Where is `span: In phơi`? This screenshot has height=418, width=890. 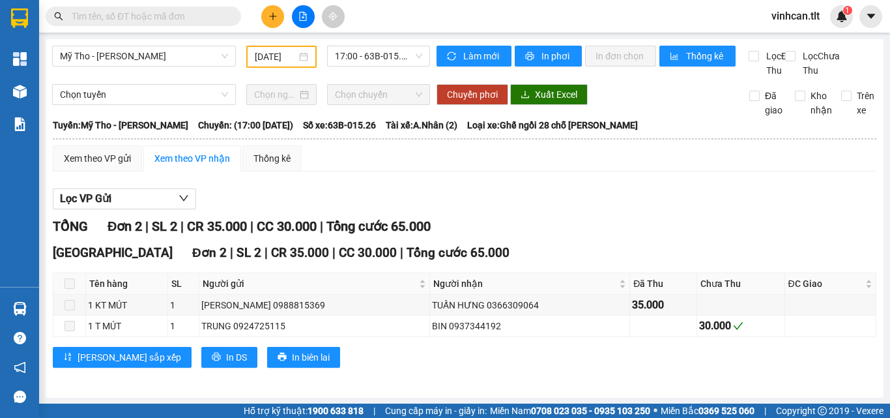 span: In phơi is located at coordinates (556, 56).